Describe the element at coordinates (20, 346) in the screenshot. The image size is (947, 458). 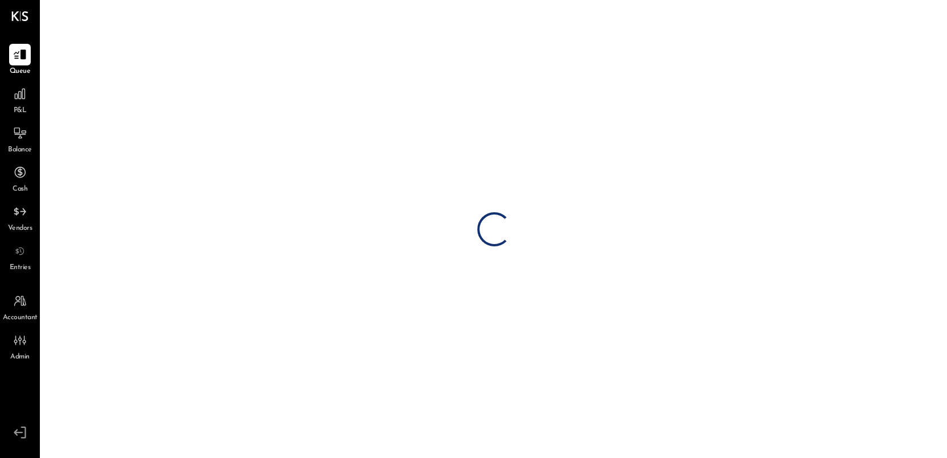
I see `a: Admin` at that location.